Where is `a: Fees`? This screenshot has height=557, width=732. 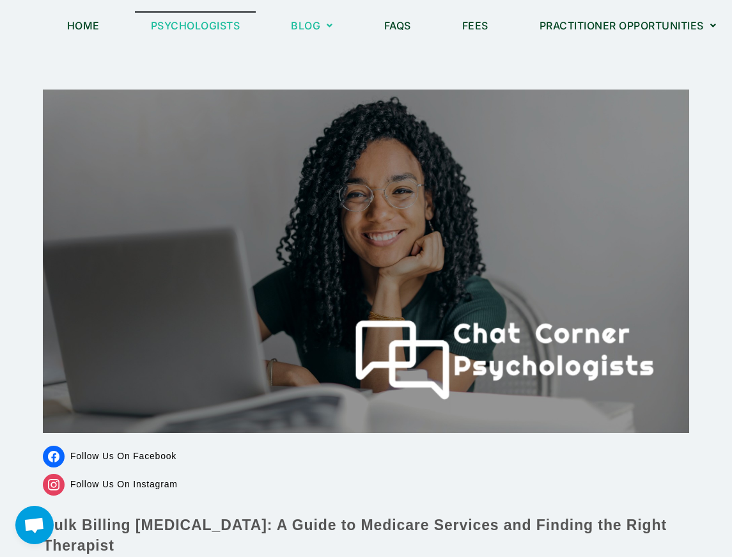 a: Fees is located at coordinates (475, 26).